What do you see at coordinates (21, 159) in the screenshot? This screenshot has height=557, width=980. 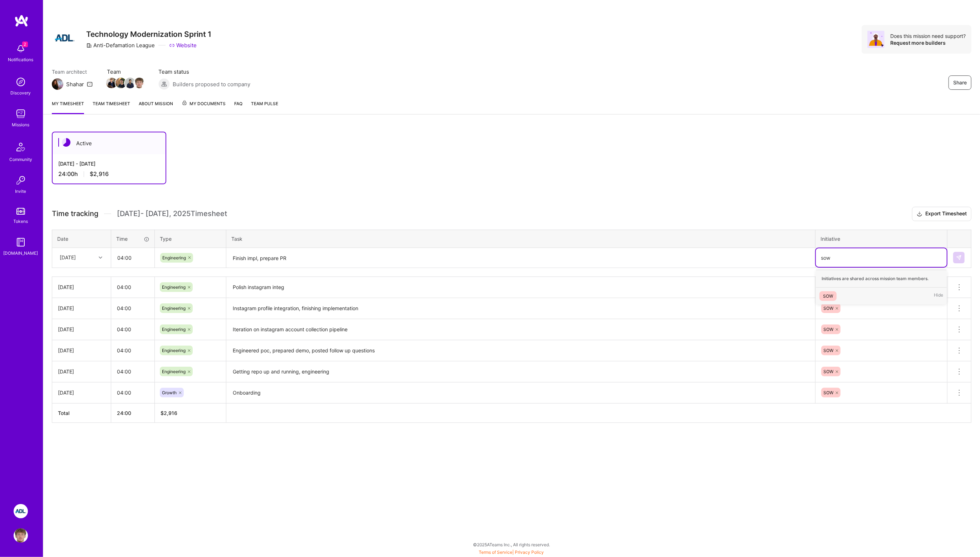 I see `div: Community` at bounding box center [21, 159].